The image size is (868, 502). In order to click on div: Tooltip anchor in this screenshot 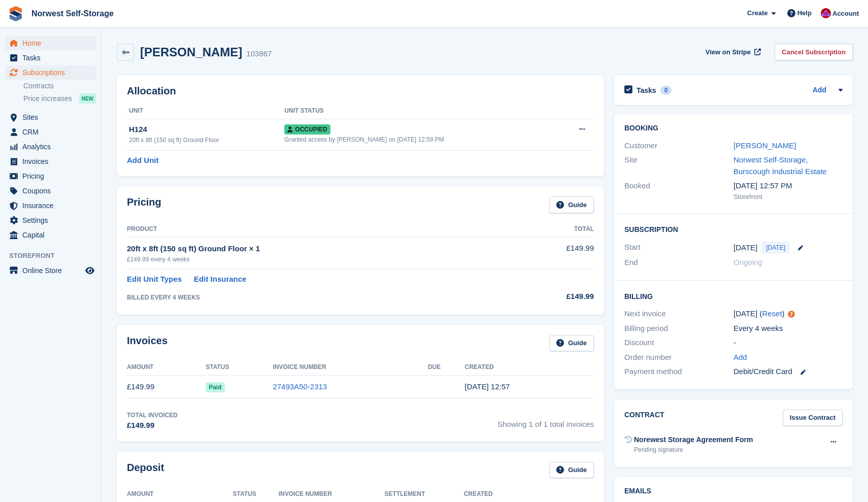, I will do `click(792, 315)`.